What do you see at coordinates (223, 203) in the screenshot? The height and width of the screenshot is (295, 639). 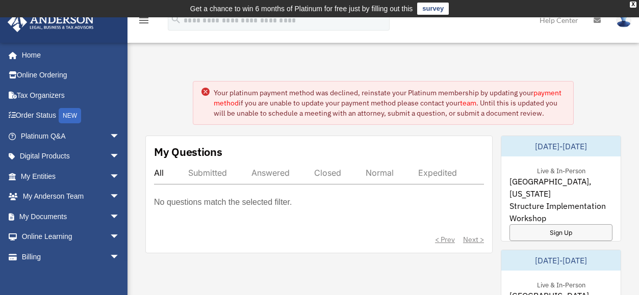 I see `p: No questions match the selected filter.` at bounding box center [223, 203].